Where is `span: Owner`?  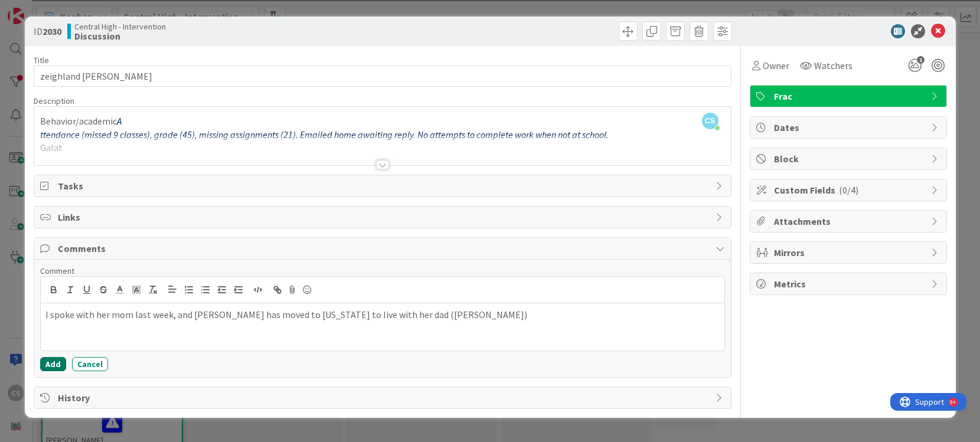 span: Owner is located at coordinates (776, 66).